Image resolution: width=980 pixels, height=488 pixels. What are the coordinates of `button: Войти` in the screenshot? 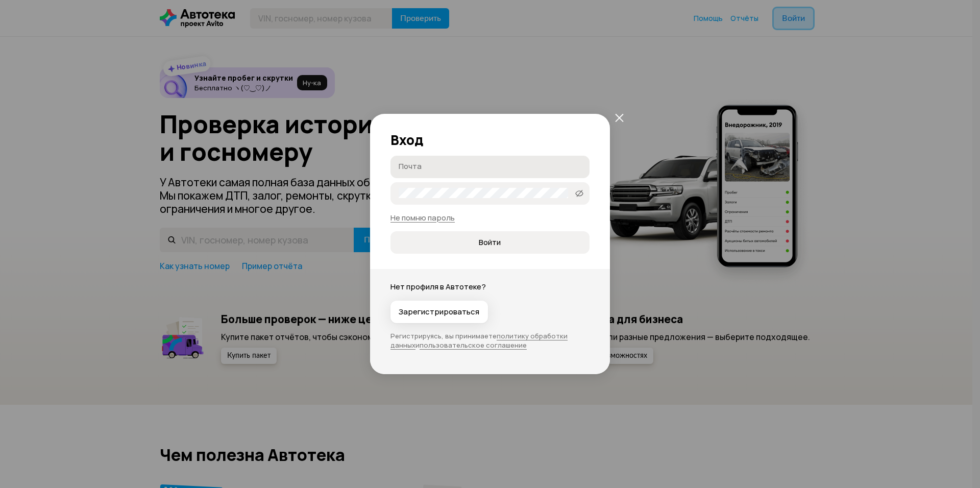 It's located at (490, 242).